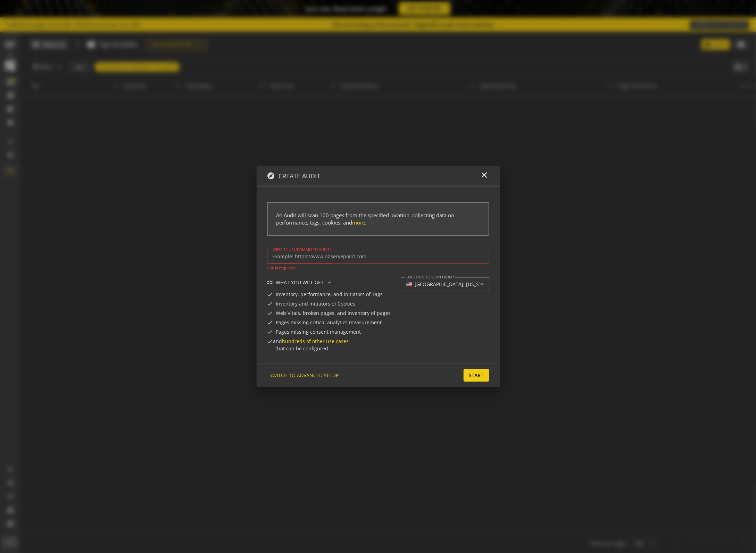 This screenshot has width=756, height=553. Describe the element at coordinates (477, 375) in the screenshot. I see `span: Start` at that location.